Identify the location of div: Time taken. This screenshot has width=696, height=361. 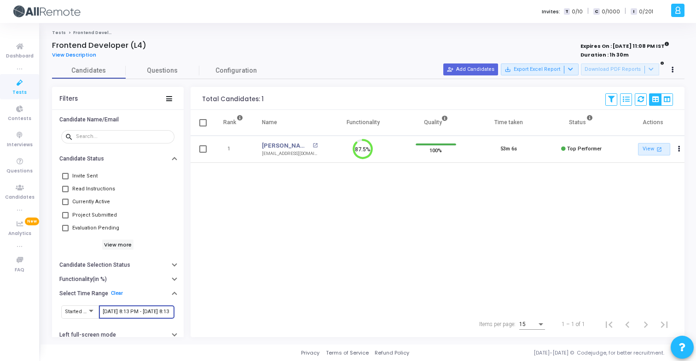
(508, 122).